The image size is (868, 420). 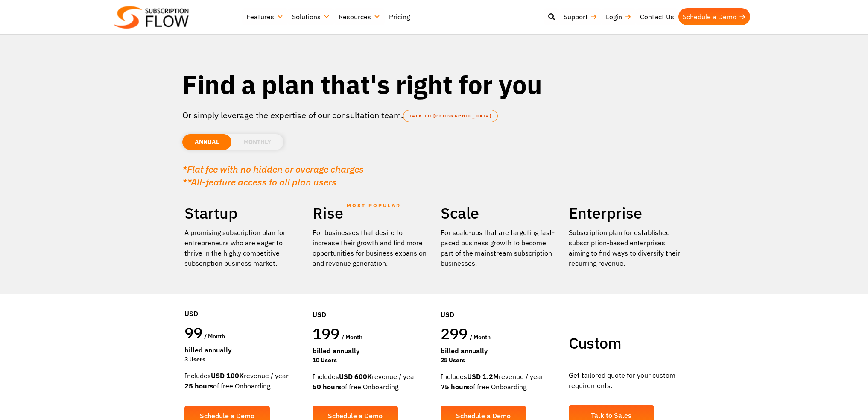 I want to click on span: 199, so click(x=327, y=333).